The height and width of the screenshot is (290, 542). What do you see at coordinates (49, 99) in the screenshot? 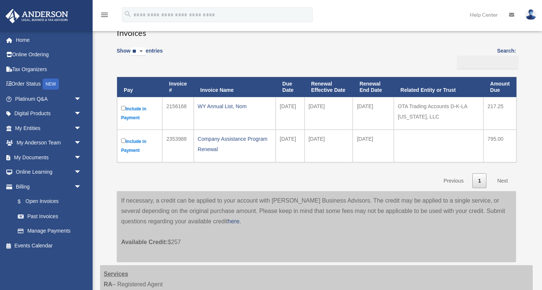
I see `a: Platinum Q&Aarrow_drop_down` at bounding box center [49, 99].